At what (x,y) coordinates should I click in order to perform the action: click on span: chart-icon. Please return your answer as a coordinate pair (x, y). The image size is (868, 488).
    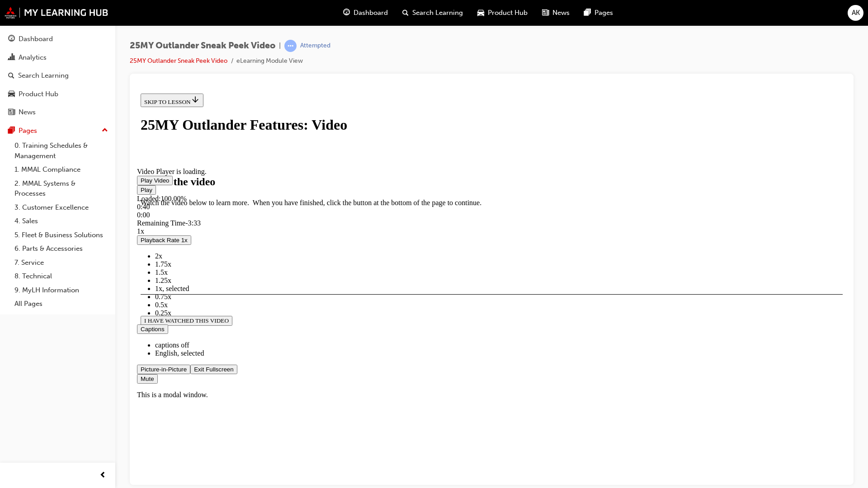
    Looking at the image, I should click on (11, 58).